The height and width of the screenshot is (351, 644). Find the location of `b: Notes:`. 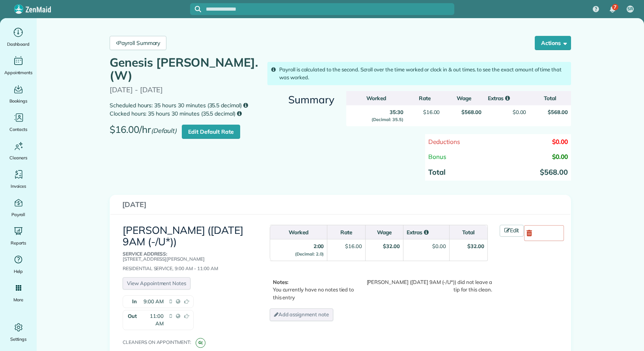

b: Notes: is located at coordinates (281, 283).